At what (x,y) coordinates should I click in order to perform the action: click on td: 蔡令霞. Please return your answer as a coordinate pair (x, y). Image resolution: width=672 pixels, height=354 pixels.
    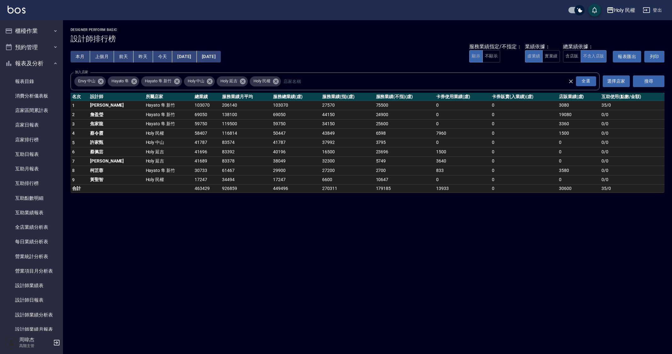
    Looking at the image, I should click on (116, 133).